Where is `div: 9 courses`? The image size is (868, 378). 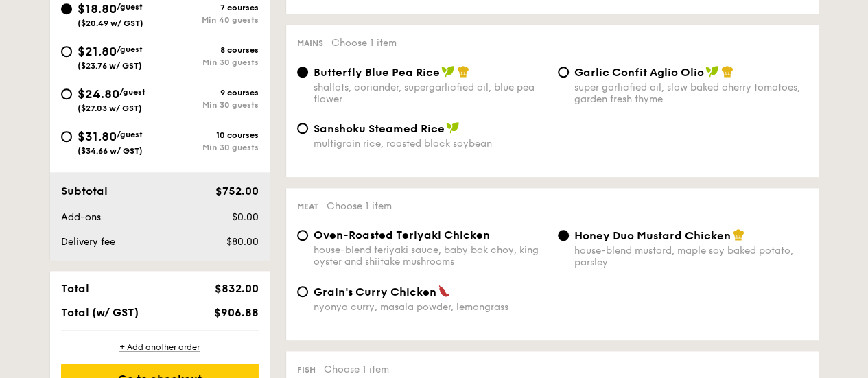
div: 9 courses is located at coordinates (209, 93).